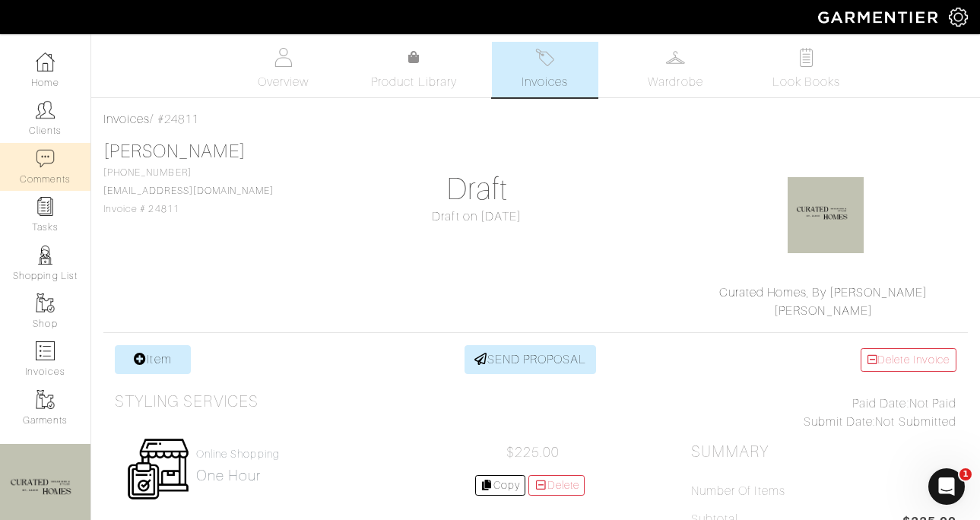 The height and width of the screenshot is (520, 980). What do you see at coordinates (153, 360) in the screenshot?
I see `a: Item` at bounding box center [153, 360].